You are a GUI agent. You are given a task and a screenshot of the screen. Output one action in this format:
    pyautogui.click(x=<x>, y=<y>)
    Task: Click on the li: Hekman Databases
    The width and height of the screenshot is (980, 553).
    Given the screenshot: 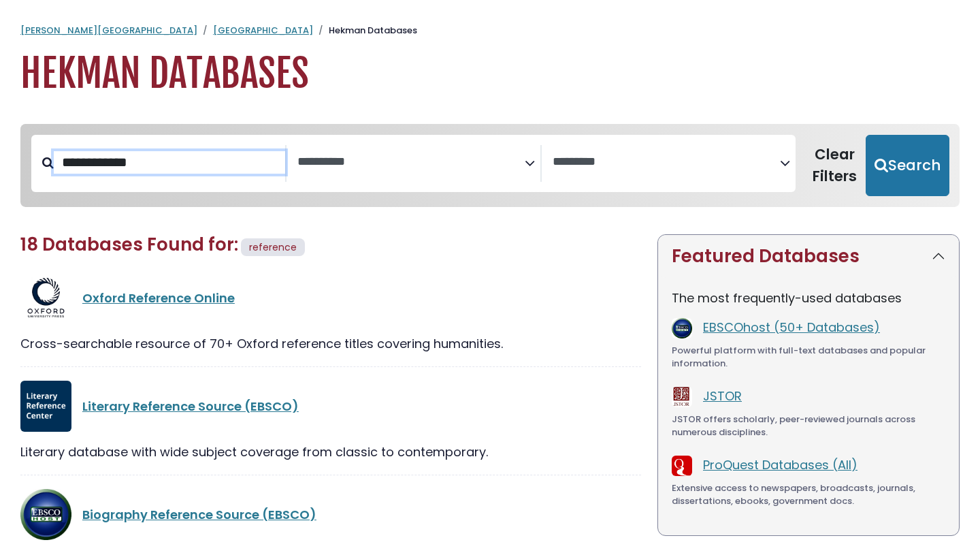 What is the action you would take?
    pyautogui.click(x=365, y=31)
    